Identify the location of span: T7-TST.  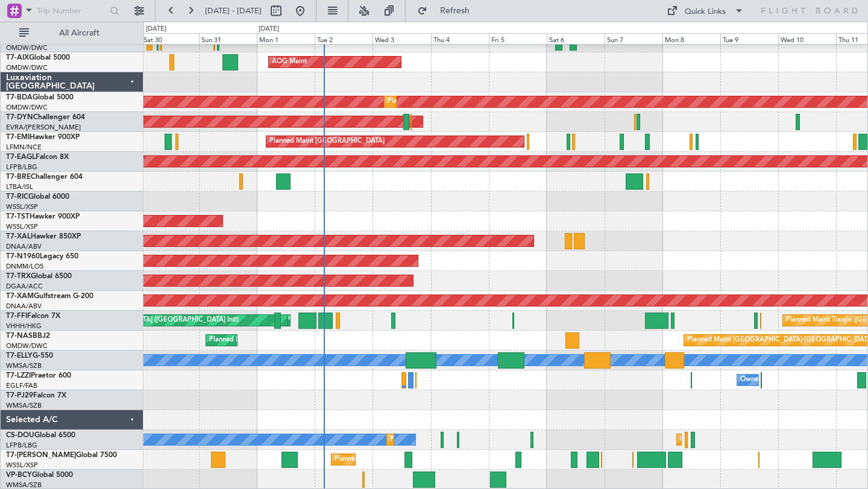
(18, 217).